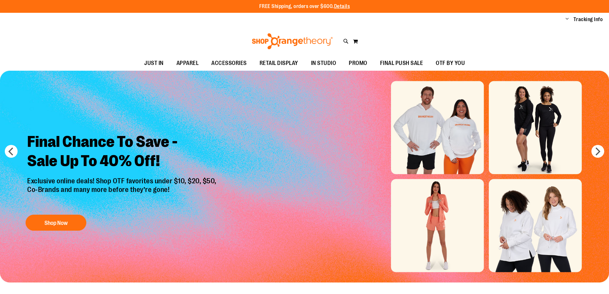  I want to click on a: APPAREL, so click(188, 63).